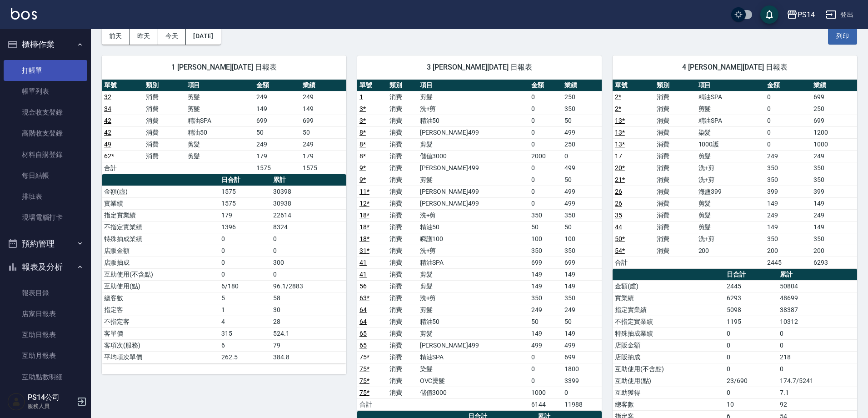 The image size is (868, 418). What do you see at coordinates (45, 112) in the screenshot?
I see `a: 現金收支登錄` at bounding box center [45, 112].